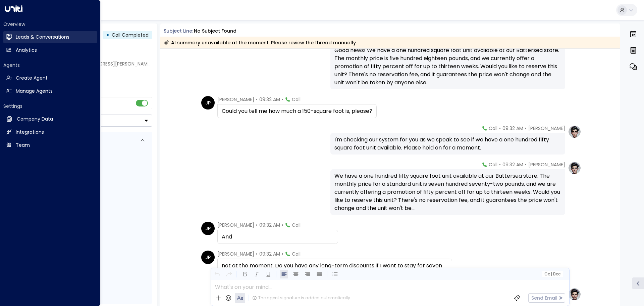 The width and height of the screenshot is (644, 306). Describe the element at coordinates (31, 78) in the screenshot. I see `h2: Create Agent` at that location.